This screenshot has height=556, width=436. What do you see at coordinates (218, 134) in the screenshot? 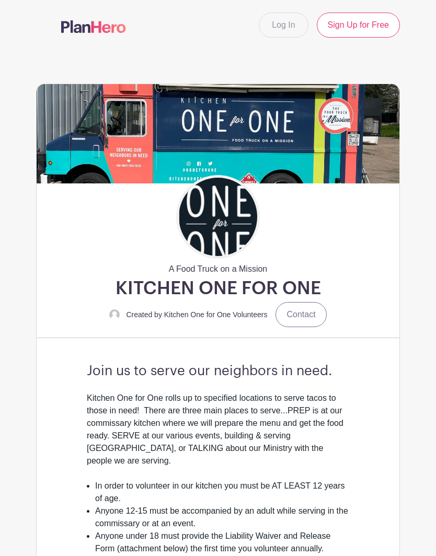
I see `img: IMG_9124.jpeg` at bounding box center [218, 134].